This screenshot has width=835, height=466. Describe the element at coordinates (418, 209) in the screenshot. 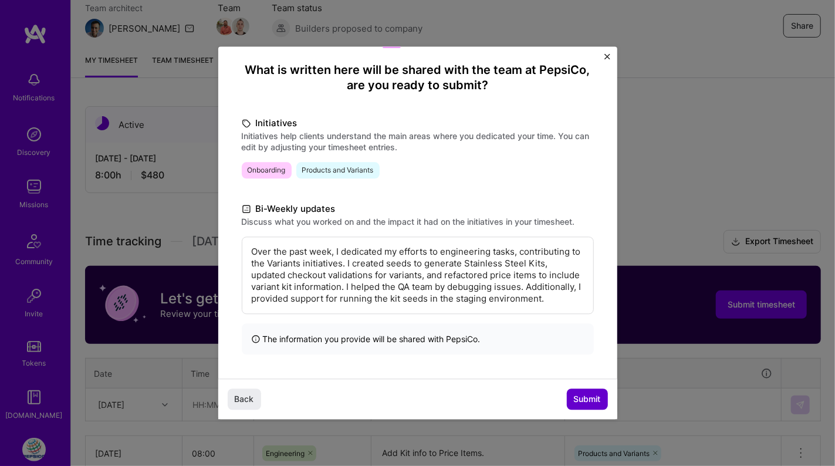

I see `label: Bi-Weekly updates` at that location.